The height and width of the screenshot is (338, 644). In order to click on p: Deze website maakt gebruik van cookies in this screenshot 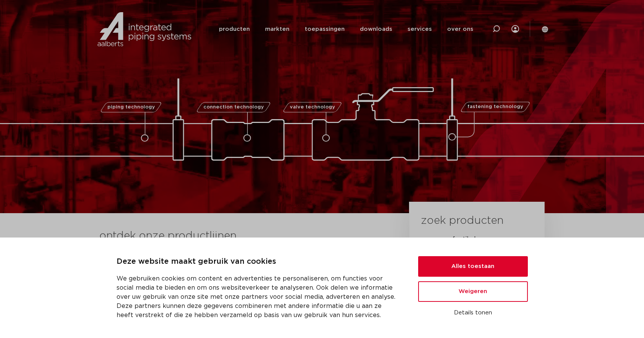, I will do `click(258, 262)`.